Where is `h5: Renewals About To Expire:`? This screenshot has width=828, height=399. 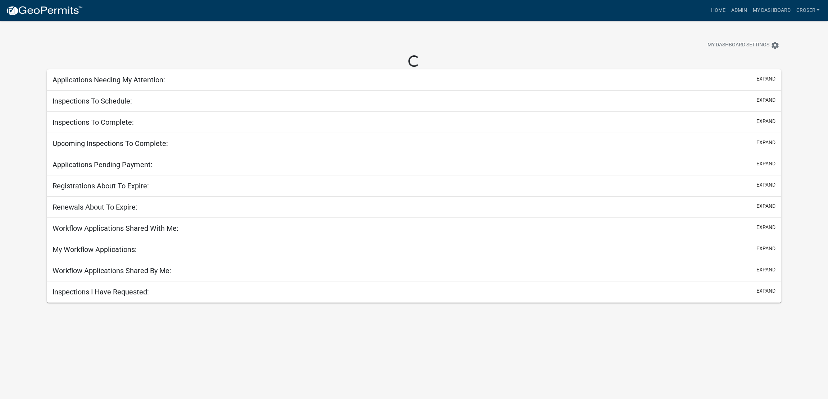 h5: Renewals About To Expire: is located at coordinates (95, 207).